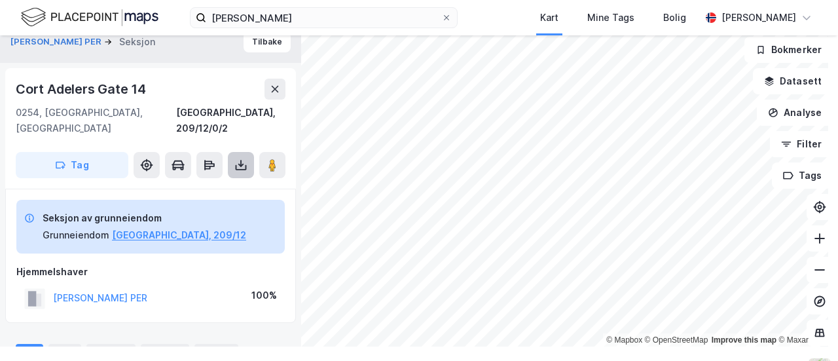 The image size is (838, 361). I want to click on button: Bokmerker, so click(788, 50).